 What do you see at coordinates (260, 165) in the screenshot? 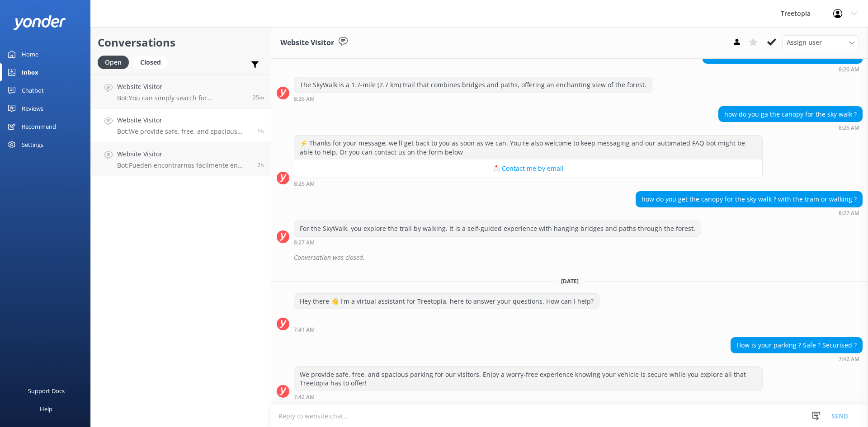
I see `span: 06:01am 17-Aug-2025 (UTC -06:00) America/Mexico_City` at bounding box center [260, 165].